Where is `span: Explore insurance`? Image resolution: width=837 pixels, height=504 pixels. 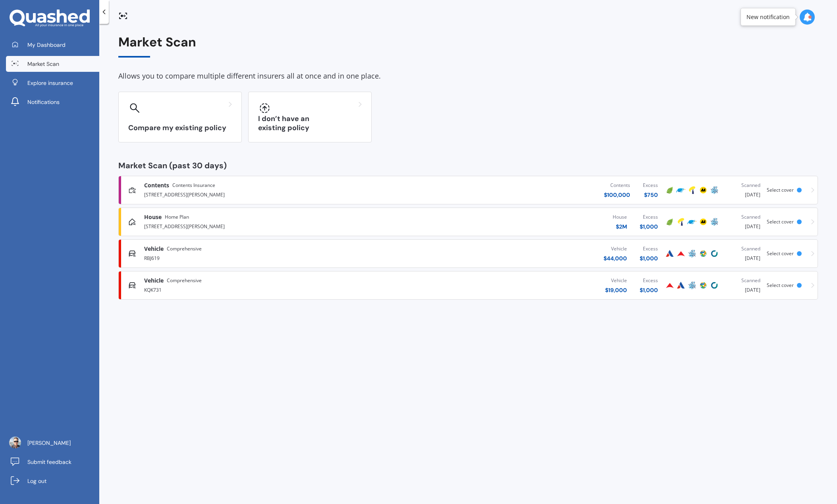
span: Explore insurance is located at coordinates (50, 83).